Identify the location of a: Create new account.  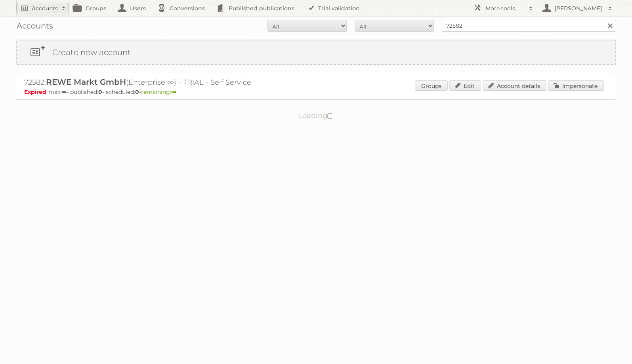
(316, 52).